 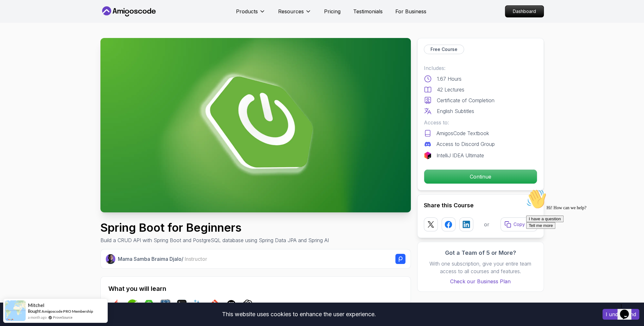 I want to click on p: Resources, so click(x=291, y=12).